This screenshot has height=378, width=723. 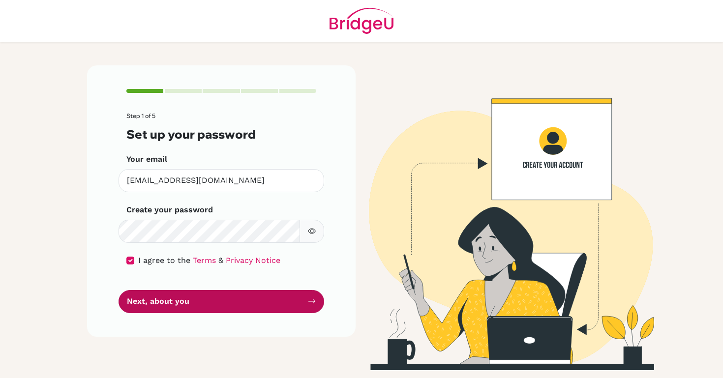 What do you see at coordinates (221, 134) in the screenshot?
I see `h3: Set up your password` at bounding box center [221, 134].